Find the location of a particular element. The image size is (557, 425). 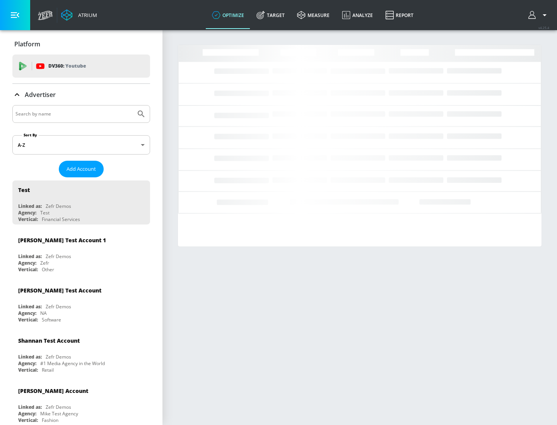

p: DV360: is located at coordinates (67, 66).